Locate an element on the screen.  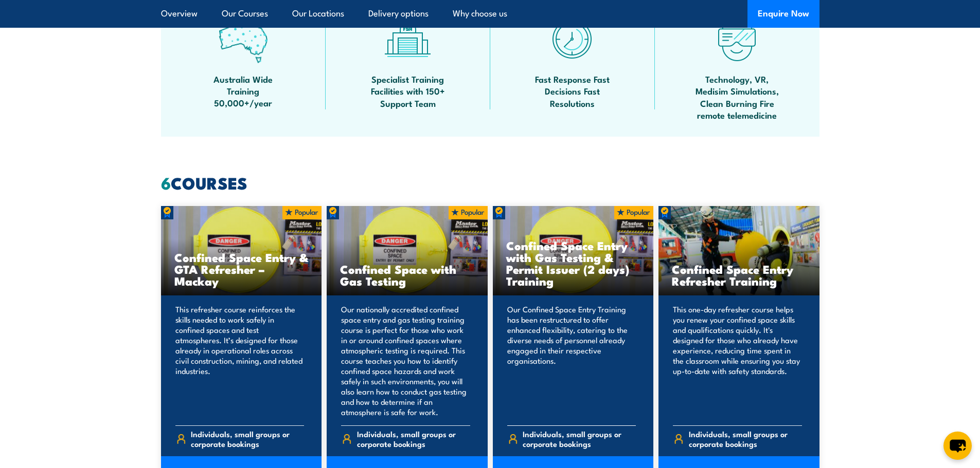
img: tech-icon is located at coordinates (736, 38).